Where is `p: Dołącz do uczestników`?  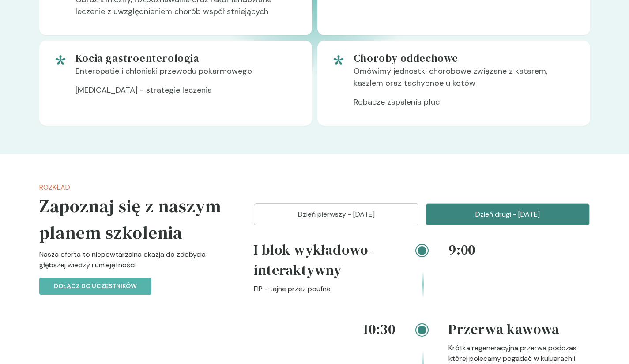
p: Dołącz do uczestników is located at coordinates (95, 286).